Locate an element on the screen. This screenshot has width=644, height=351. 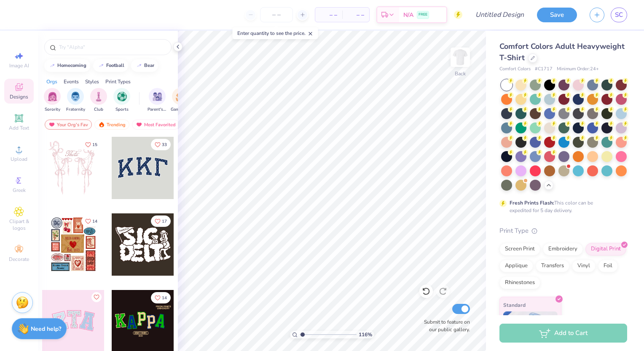
span: # C1717 is located at coordinates (544, 69).